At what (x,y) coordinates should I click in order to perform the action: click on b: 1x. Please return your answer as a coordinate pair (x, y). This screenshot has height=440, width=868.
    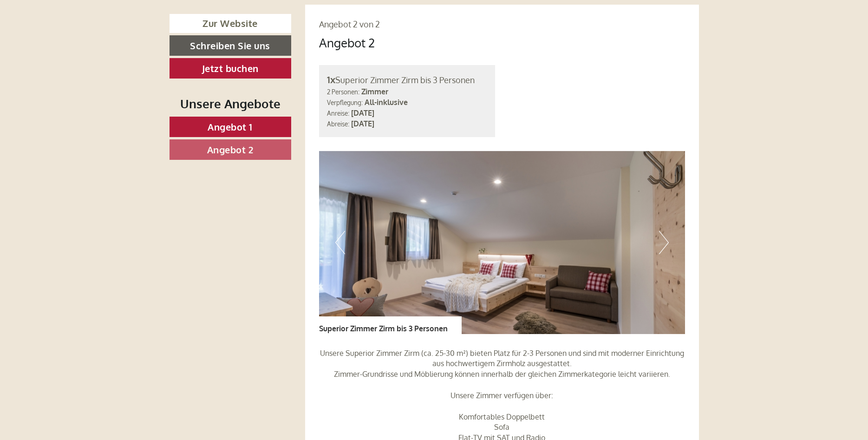
    Looking at the image, I should click on (331, 80).